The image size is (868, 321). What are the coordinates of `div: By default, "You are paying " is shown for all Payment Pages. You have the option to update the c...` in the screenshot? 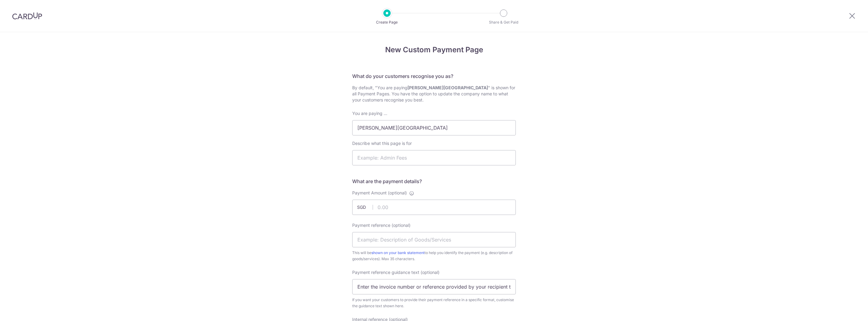 It's located at (434, 94).